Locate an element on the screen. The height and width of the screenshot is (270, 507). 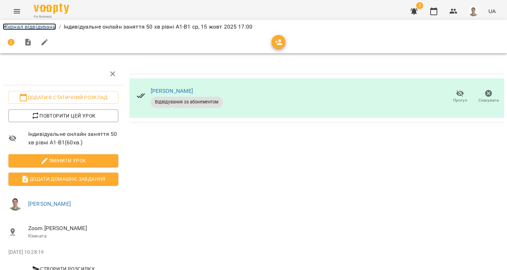
p: Кімната is located at coordinates (73, 236).